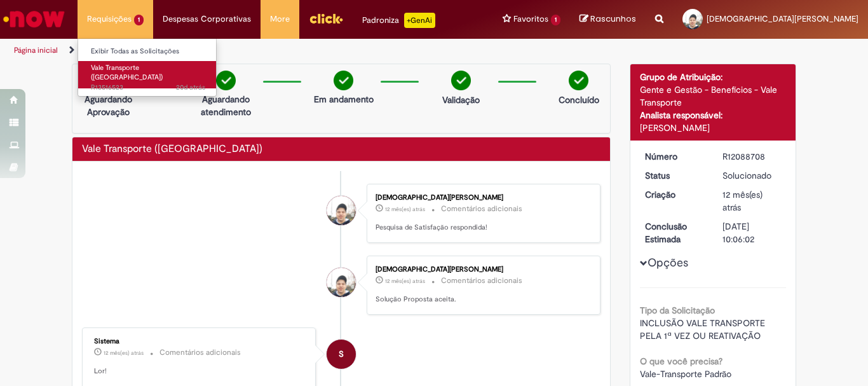 The width and height of the screenshot is (868, 386). I want to click on span: S, so click(341, 354).